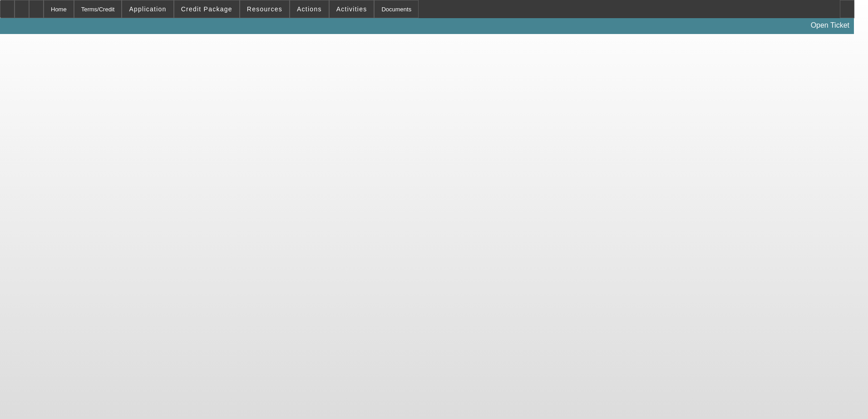 The width and height of the screenshot is (868, 419). I want to click on button: Application, so click(148, 9).